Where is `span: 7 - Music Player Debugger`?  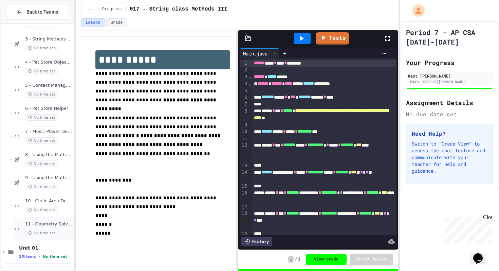 span: 7 - Music Player Debugger is located at coordinates (49, 131).